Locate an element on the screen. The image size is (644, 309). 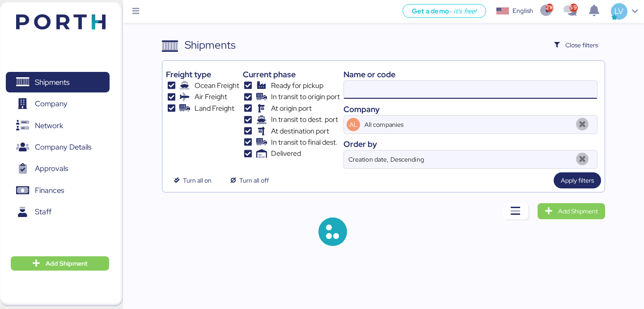
span: Delivered is located at coordinates (285, 154).